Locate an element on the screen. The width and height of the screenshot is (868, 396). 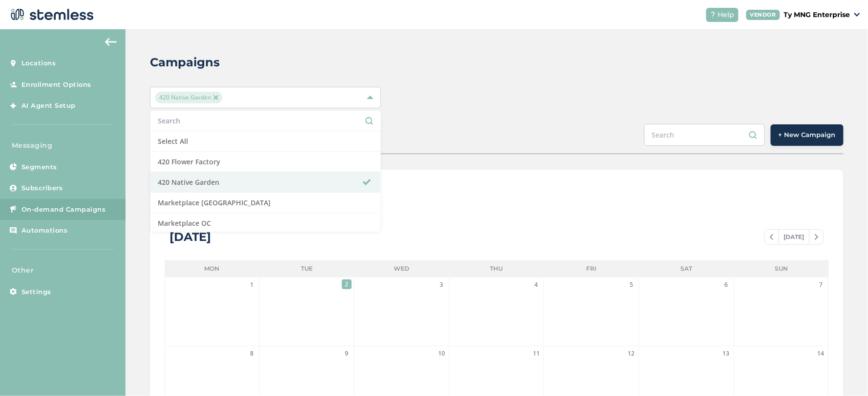
span: On-demand Campaigns is located at coordinates (63, 210).